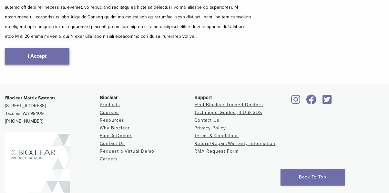 Image resolution: width=389 pixels, height=193 pixels. What do you see at coordinates (114, 128) in the screenshot?
I see `a: Why Bioclear` at bounding box center [114, 128].